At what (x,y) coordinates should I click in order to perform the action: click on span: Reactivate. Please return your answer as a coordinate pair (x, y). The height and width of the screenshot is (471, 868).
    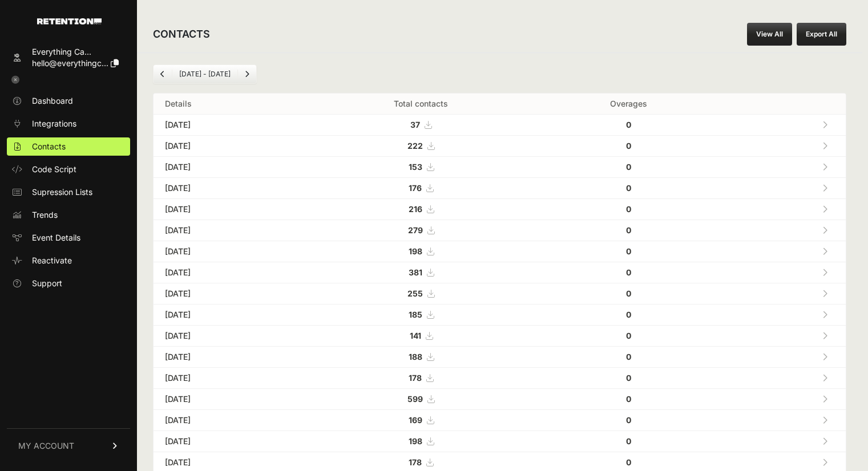
    Looking at the image, I should click on (52, 261).